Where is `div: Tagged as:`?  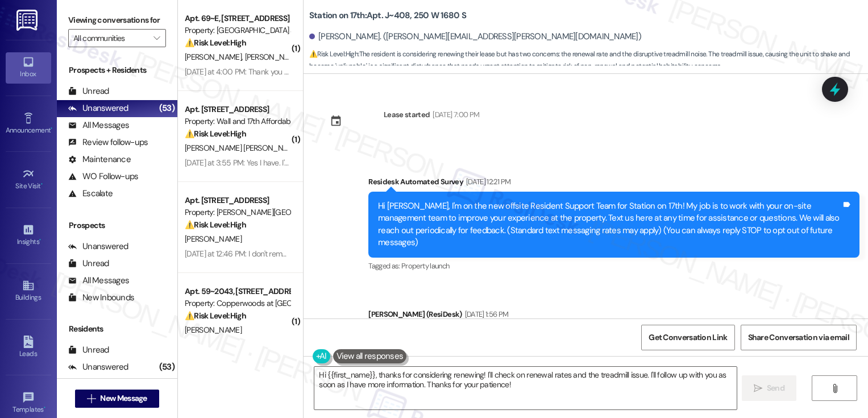 div: Tagged as: is located at coordinates (614, 266).